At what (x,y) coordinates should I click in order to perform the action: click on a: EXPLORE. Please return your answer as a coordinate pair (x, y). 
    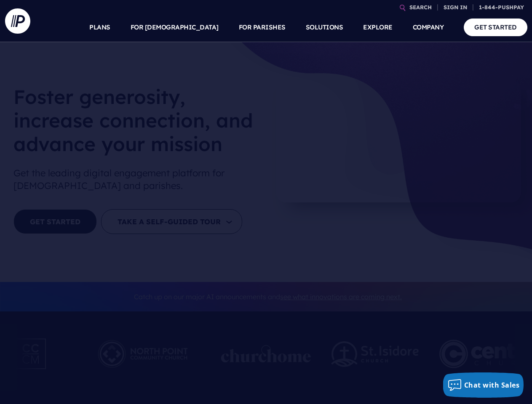
    Looking at the image, I should click on (378, 27).